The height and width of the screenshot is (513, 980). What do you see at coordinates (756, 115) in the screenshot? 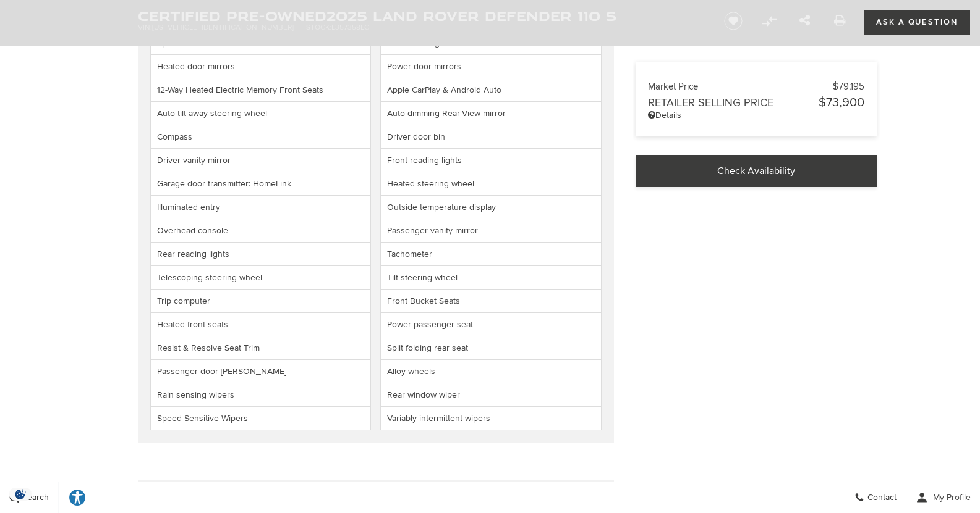
I see `a: Details` at bounding box center [756, 115].